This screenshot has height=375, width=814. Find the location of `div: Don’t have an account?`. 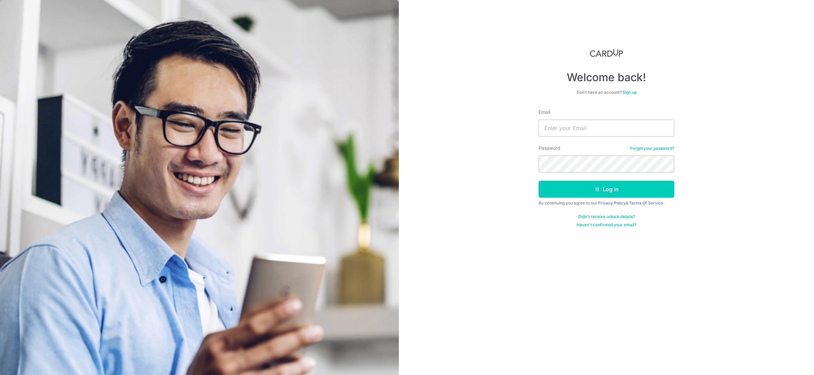

div: Don’t have an account? is located at coordinates (607, 92).